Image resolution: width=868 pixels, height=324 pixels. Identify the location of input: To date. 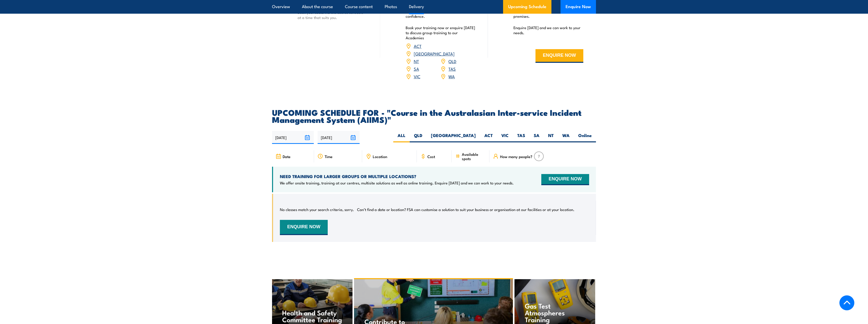
(338, 137).